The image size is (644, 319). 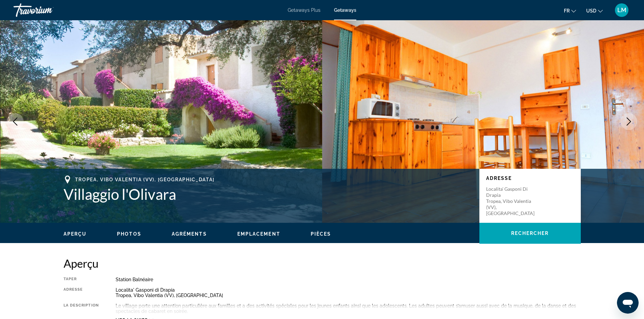 What do you see at coordinates (345, 10) in the screenshot?
I see `span: Getaways` at bounding box center [345, 10].